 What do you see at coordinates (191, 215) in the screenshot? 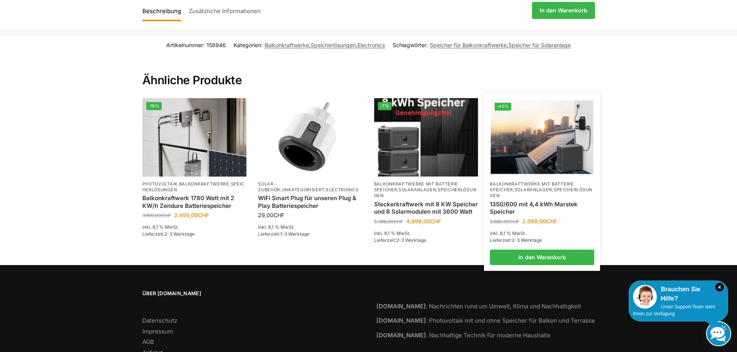
I see `bdi: 2.499,00` at bounding box center [191, 215].